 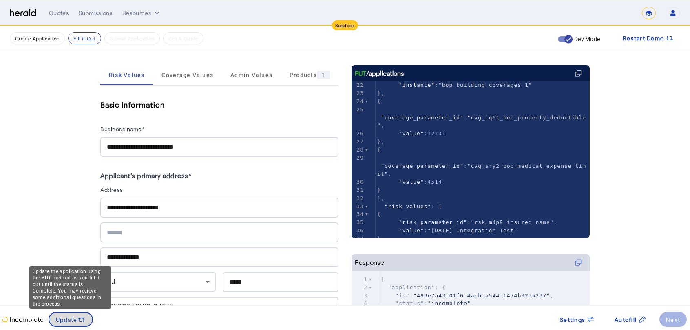 What do you see at coordinates (358, 134) in the screenshot?
I see `div: 26` at bounding box center [358, 134].